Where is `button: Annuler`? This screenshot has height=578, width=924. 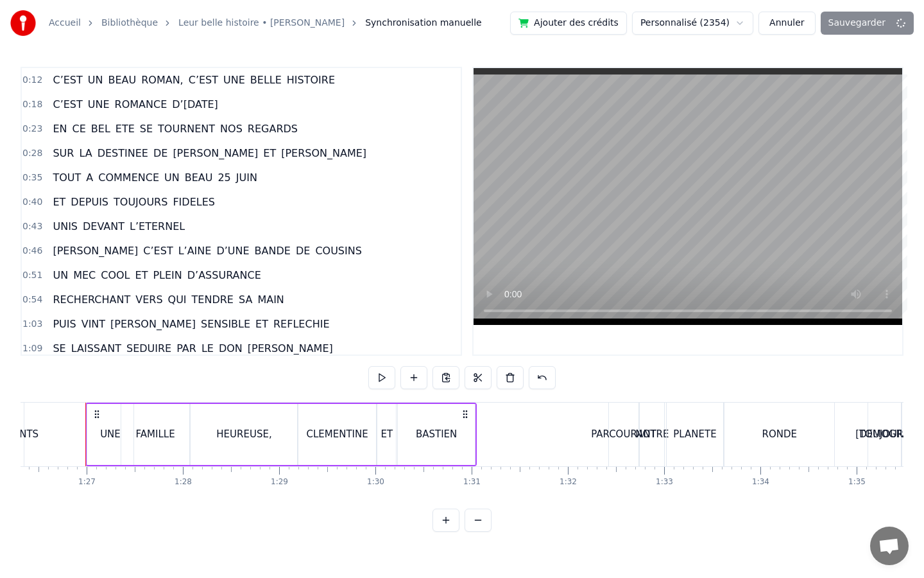
button: Annuler is located at coordinates (786, 23).